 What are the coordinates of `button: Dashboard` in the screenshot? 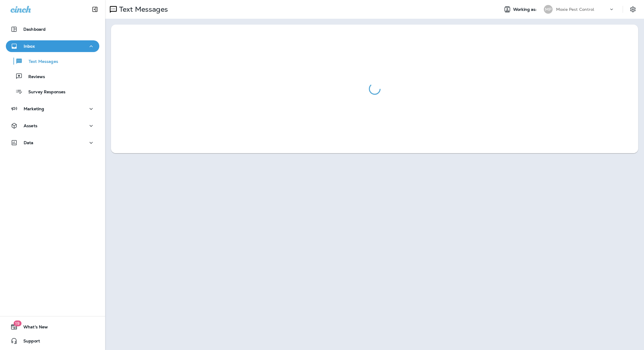 It's located at (53, 29).